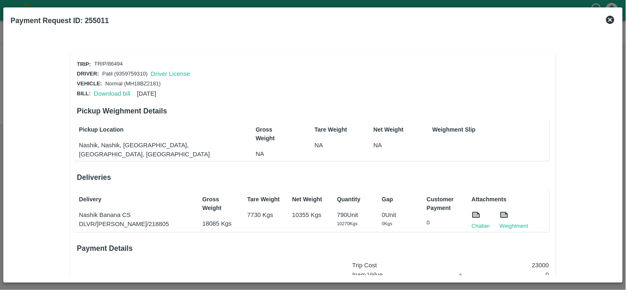 This screenshot has height=290, width=626. What do you see at coordinates (136, 199) in the screenshot?
I see `p: Delivery` at bounding box center [136, 199].